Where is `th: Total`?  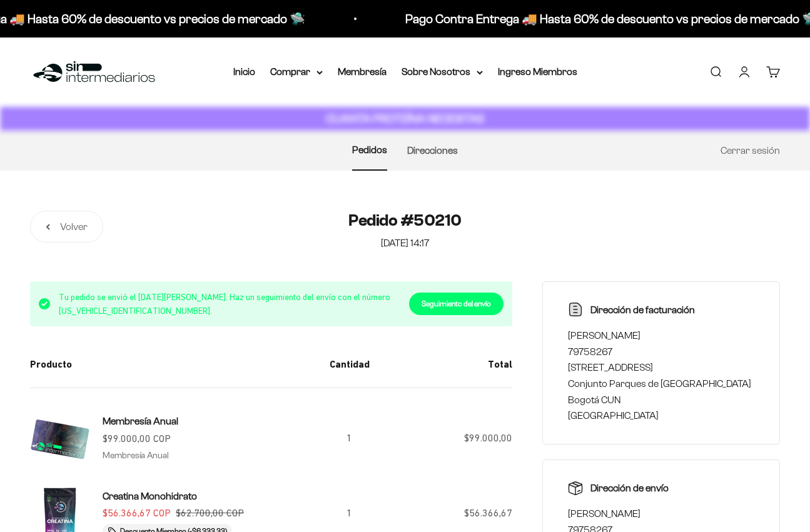
th: Total is located at coordinates (445, 365).